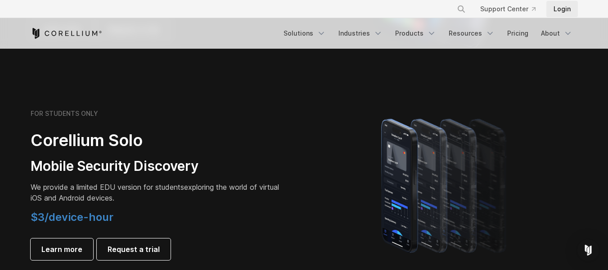  I want to click on a: Request a trial, so click(134, 249).